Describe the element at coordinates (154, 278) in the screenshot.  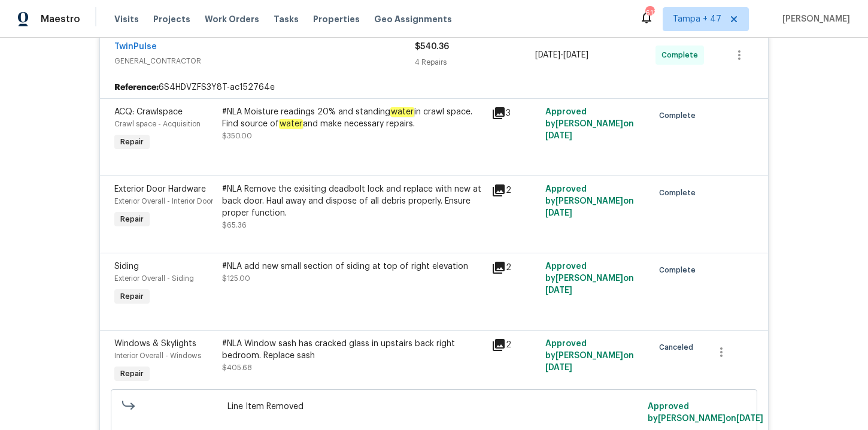
I see `span: Exterior Overall - Siding` at that location.